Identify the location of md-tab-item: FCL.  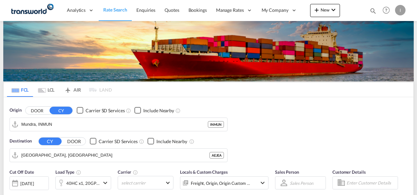
(20, 90).